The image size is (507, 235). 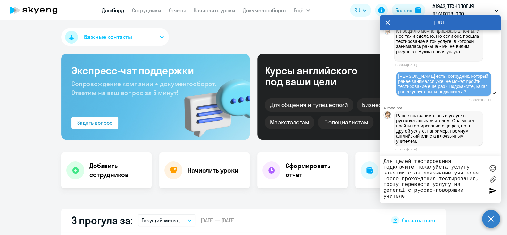 What do you see at coordinates (95, 123) in the screenshot?
I see `button: Задать вопрос` at bounding box center [95, 123].